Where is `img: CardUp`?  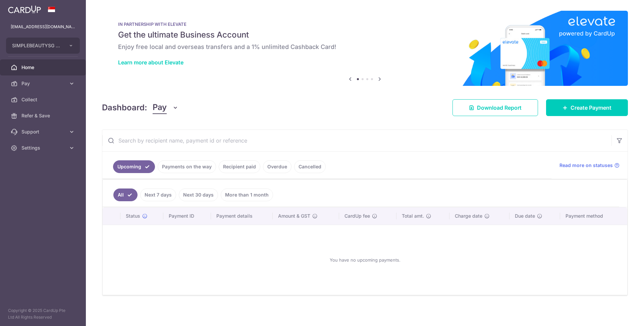
img: CardUp is located at coordinates (25, 9).